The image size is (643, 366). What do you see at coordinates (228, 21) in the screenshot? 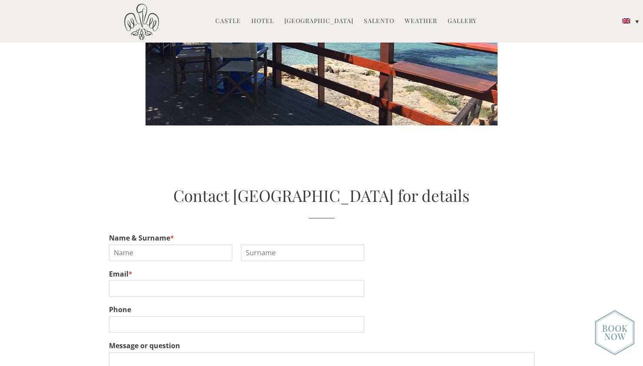
I see `a: Castle` at bounding box center [228, 21].